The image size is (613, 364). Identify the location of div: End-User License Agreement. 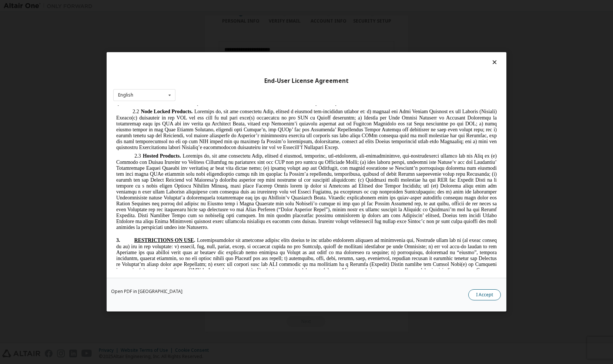
(306, 81).